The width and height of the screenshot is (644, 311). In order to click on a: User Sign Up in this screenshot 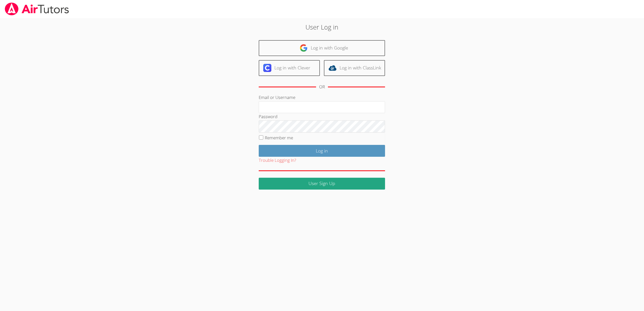, I will do `click(322, 184)`.